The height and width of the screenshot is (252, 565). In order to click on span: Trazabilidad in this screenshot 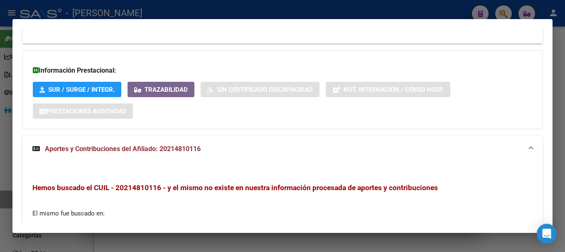, I will do `click(166, 90)`.